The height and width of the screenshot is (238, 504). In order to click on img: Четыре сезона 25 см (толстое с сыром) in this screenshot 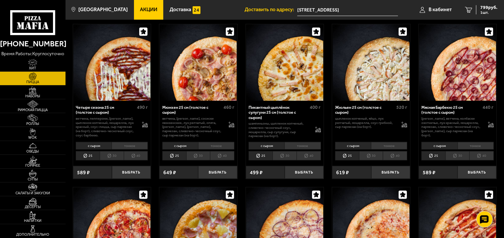, I will do `click(112, 63)`.